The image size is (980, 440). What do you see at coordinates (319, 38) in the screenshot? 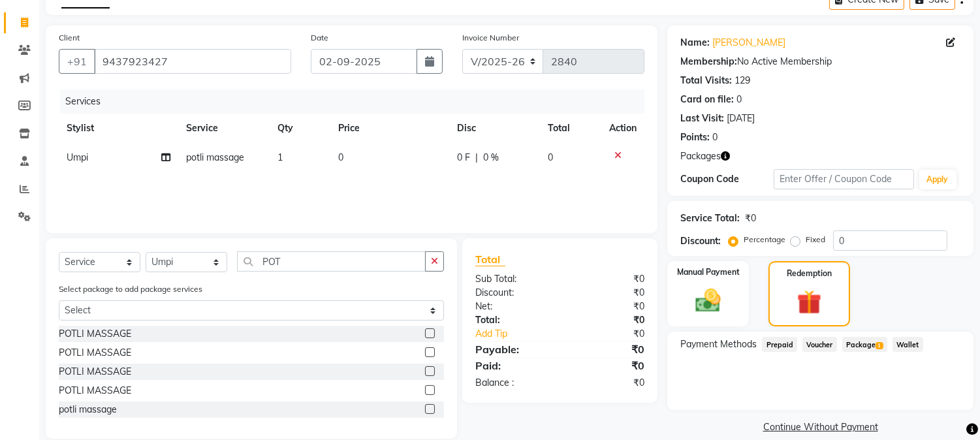
I see `label: Date` at bounding box center [319, 38].